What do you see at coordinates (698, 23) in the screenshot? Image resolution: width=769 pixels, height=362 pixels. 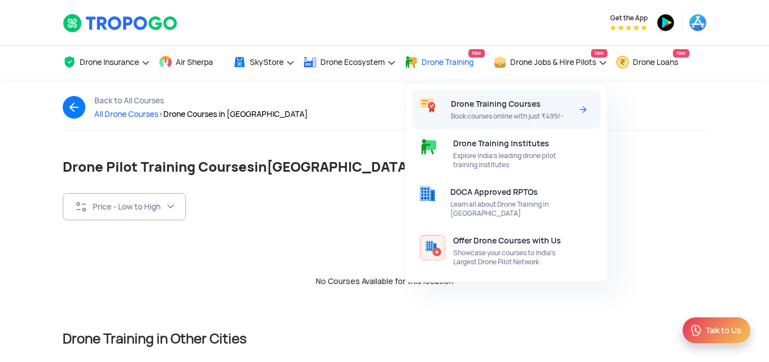 I see `img: ic_appstore.png` at bounding box center [698, 23].